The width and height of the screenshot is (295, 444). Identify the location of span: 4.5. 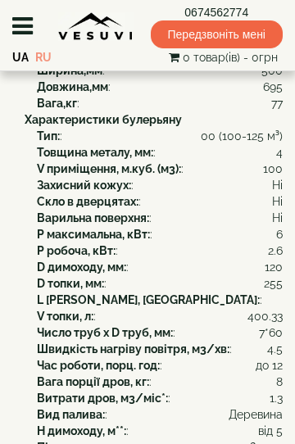
(275, 349).